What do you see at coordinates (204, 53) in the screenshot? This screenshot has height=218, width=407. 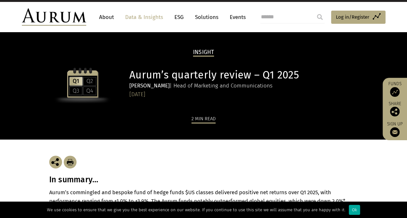 I see `h2: Insight` at bounding box center [204, 53].